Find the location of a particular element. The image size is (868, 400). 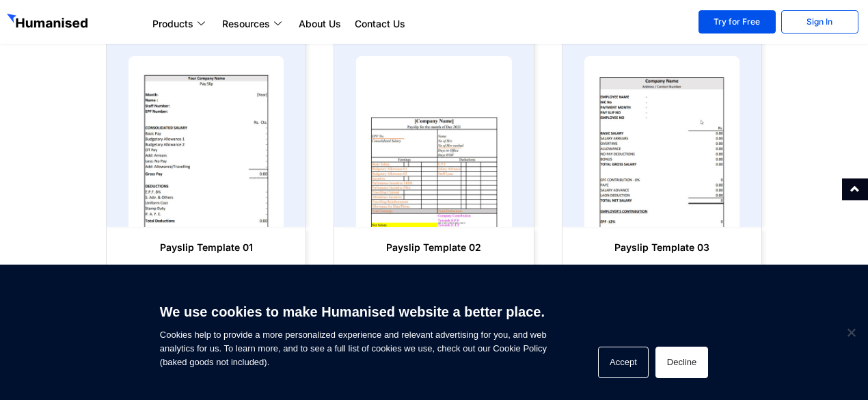

button: Decline is located at coordinates (681, 362).